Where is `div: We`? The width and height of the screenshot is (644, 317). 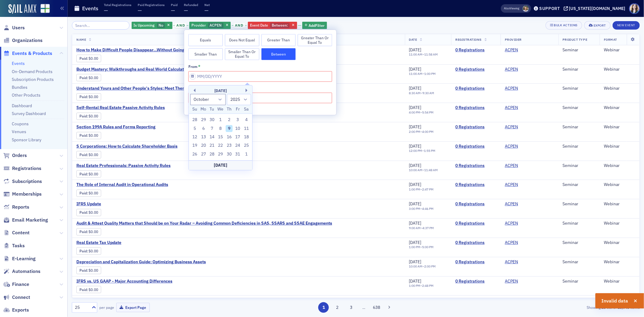
div: We is located at coordinates (221, 109).